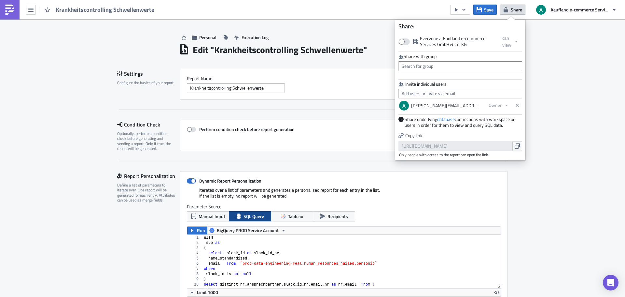 This screenshot has height=297, width=625. What do you see at coordinates (204, 292) in the screenshot?
I see `button: Limit 1000` at bounding box center [204, 292].